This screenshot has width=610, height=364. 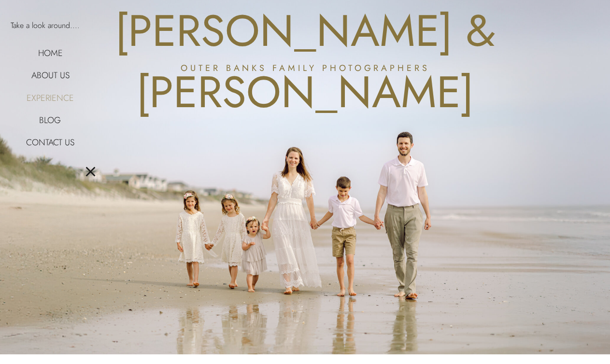 What do you see at coordinates (50, 74) in the screenshot?
I see `a: About us` at bounding box center [50, 74].